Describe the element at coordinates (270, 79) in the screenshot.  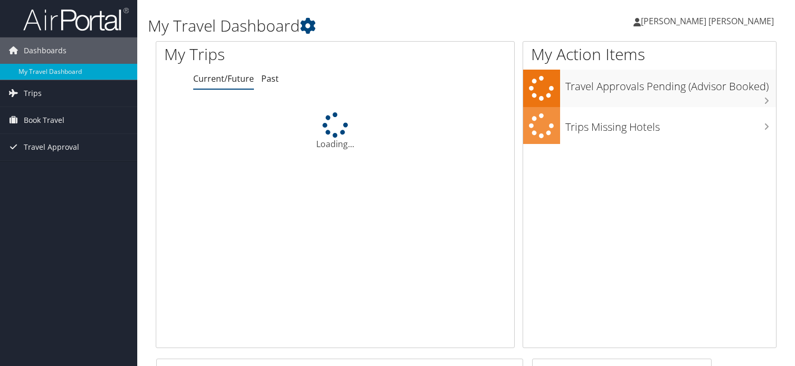
I see `a: Past` at that location.